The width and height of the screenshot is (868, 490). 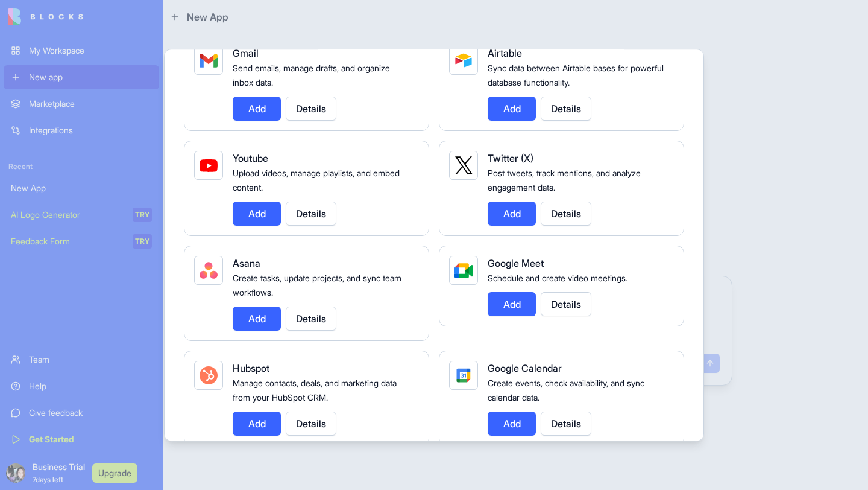 I want to click on span: Asana, so click(x=247, y=263).